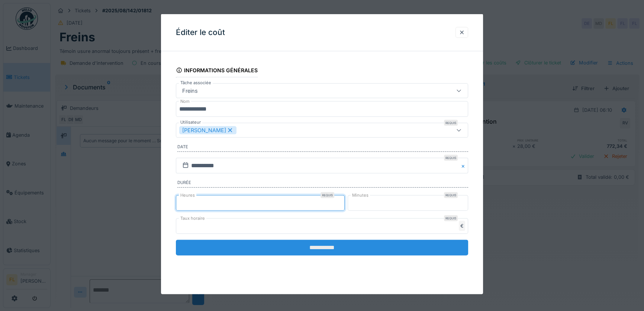 This screenshot has width=644, height=311. What do you see at coordinates (190, 91) in the screenshot?
I see `div: Freins` at bounding box center [190, 91].